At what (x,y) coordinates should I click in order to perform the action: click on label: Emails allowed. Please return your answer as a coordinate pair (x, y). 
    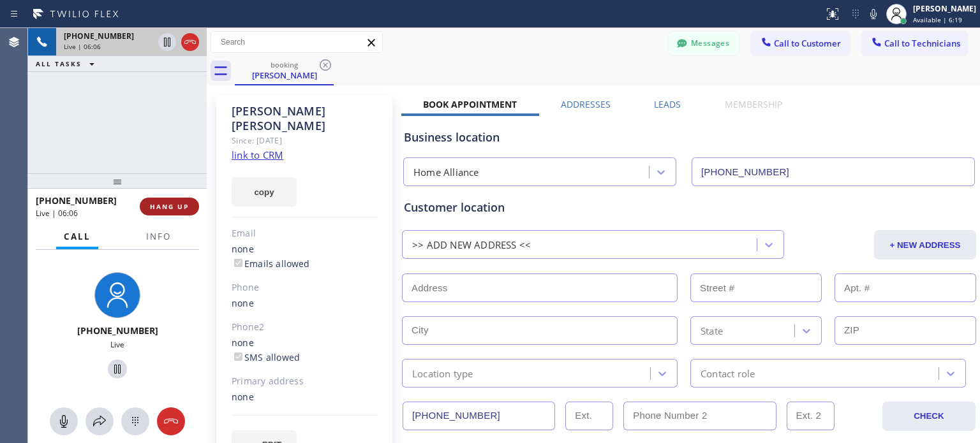
    Looking at the image, I should click on (270, 263).